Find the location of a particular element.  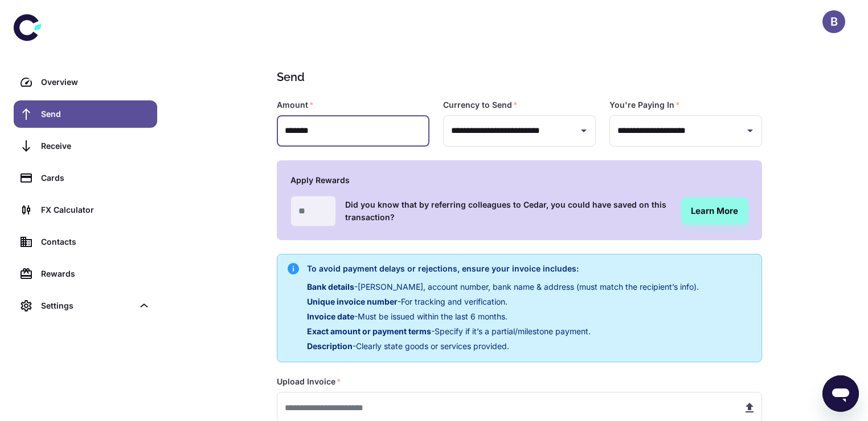

a: Rewards is located at coordinates (85, 273).